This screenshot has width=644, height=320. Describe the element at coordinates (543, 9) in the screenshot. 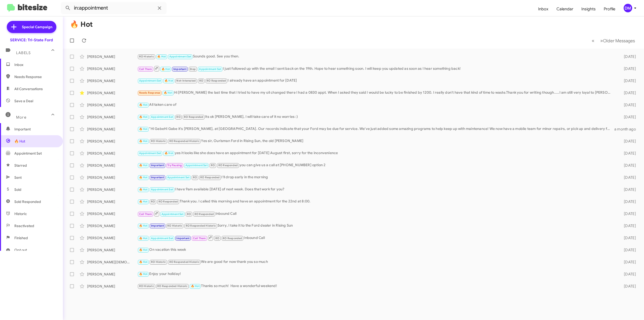

I see `a: Inbox` at that location.